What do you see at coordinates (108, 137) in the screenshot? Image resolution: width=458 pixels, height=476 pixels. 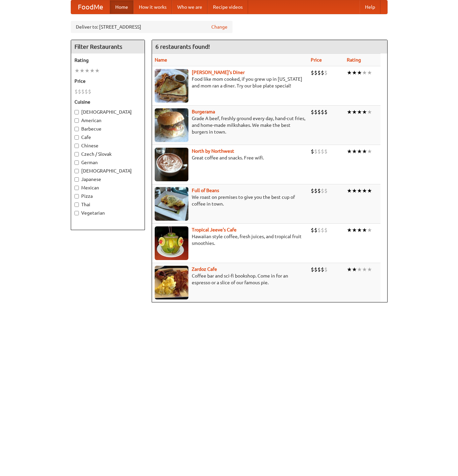 I see `label: Cafe` at bounding box center [108, 137].